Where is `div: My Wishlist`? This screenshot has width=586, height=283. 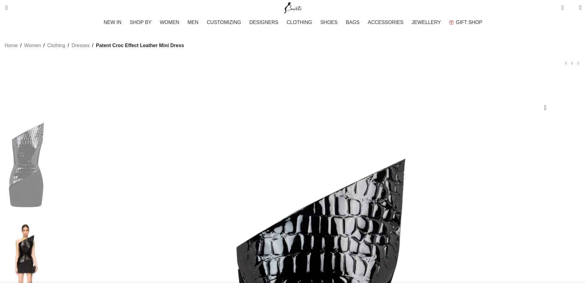 div: My Wishlist is located at coordinates (572, 8).